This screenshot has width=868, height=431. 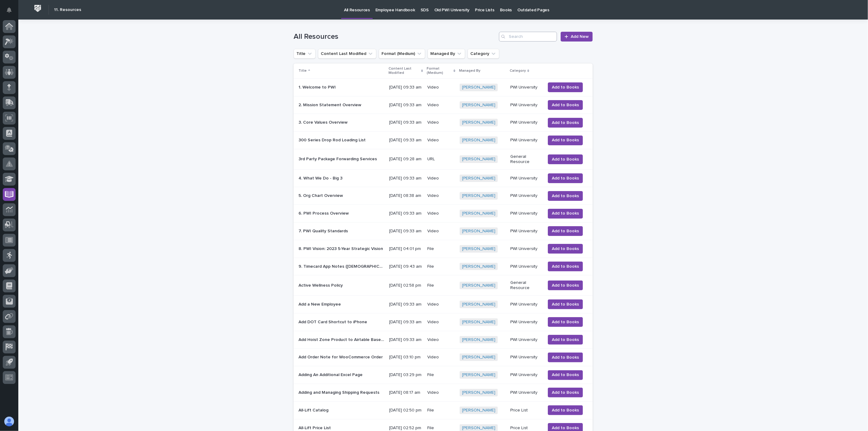 What do you see at coordinates (347, 54) in the screenshot?
I see `button: Content Last Modified` at bounding box center [347, 54].